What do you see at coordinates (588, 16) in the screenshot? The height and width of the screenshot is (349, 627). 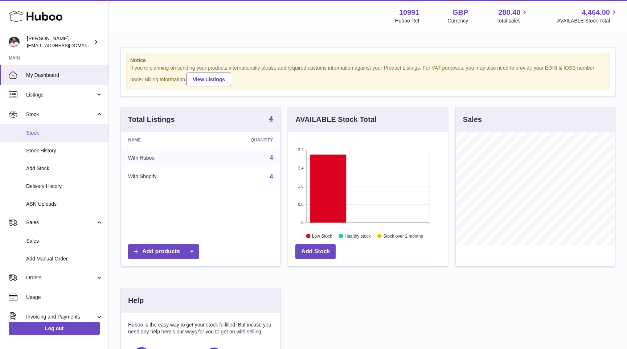 I see `a: 4,464.00 AVAILABLE Stock Total` at bounding box center [588, 16].